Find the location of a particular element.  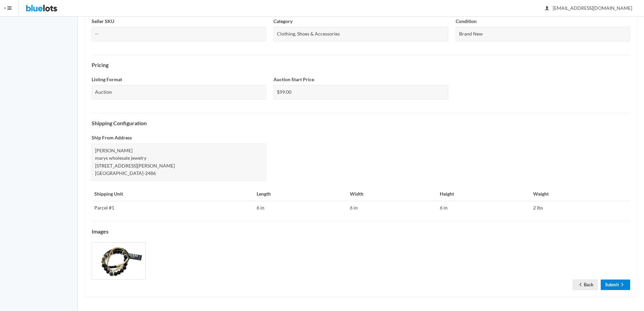

h4: Images is located at coordinates (361, 232).